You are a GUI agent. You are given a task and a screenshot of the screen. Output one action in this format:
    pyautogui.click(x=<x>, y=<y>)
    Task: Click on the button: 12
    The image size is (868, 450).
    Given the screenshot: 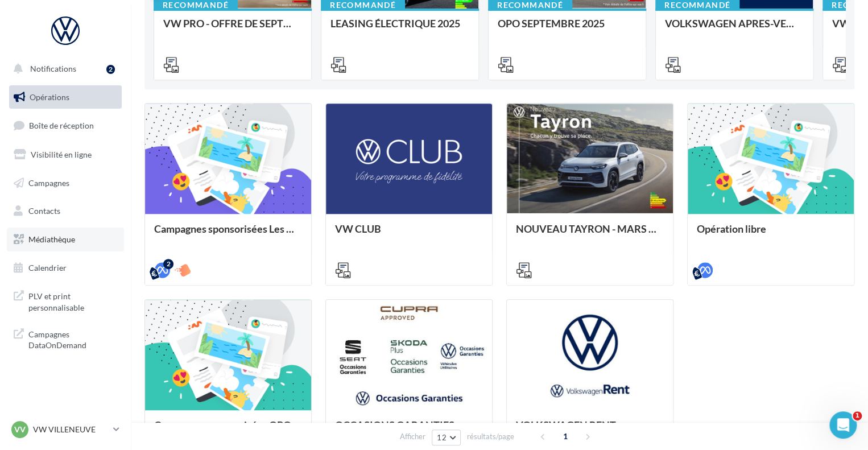 What is the action you would take?
    pyautogui.click(x=446, y=438)
    